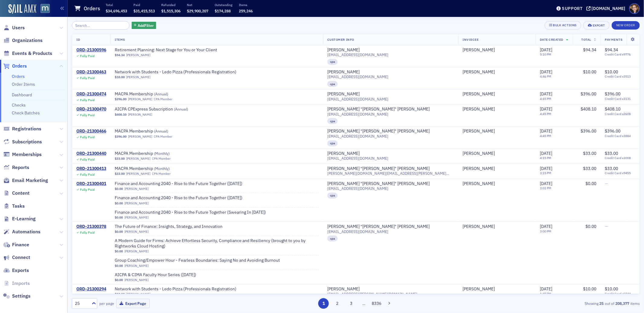 This screenshot has width=644, height=313. What do you see at coordinates (332, 238) in the screenshot?
I see `div: cpa` at bounding box center [332, 238].